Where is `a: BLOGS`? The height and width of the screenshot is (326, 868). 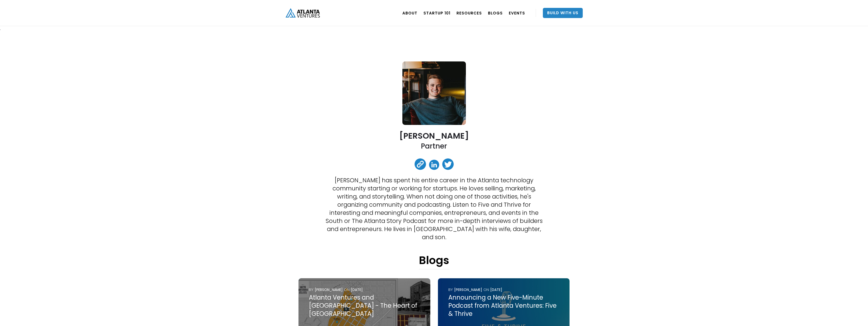 a: BLOGS is located at coordinates (495, 13).